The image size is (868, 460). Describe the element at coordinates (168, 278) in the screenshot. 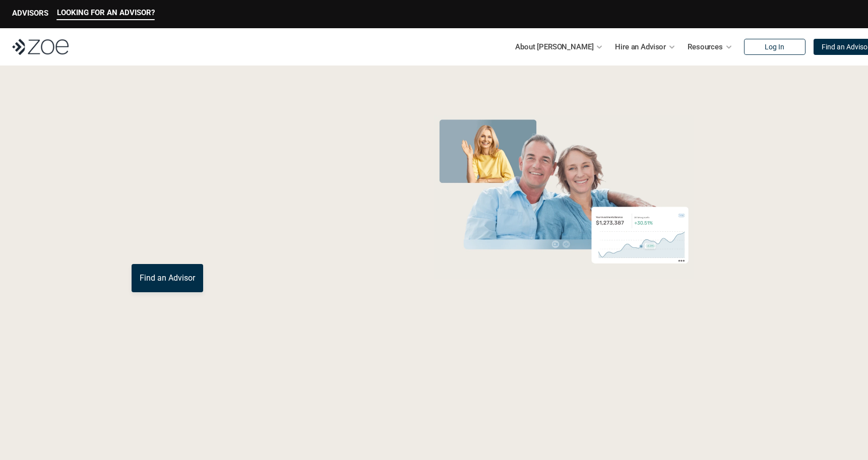

I see `a: Find an Advisor` at that location.